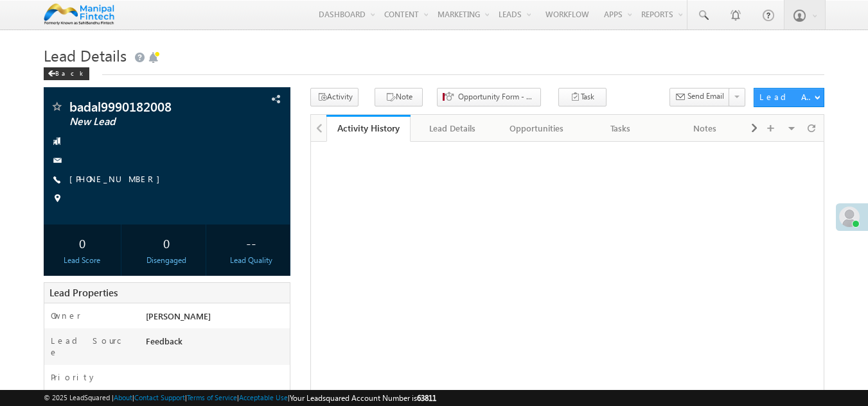 This screenshot has height=406, width=868. Describe the element at coordinates (789, 97) in the screenshot. I see `button: Lead Actions` at that location.